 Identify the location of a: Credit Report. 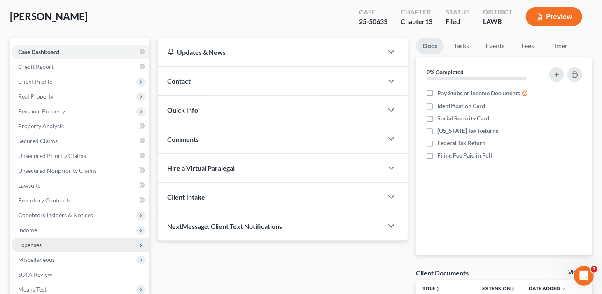
(80, 67).